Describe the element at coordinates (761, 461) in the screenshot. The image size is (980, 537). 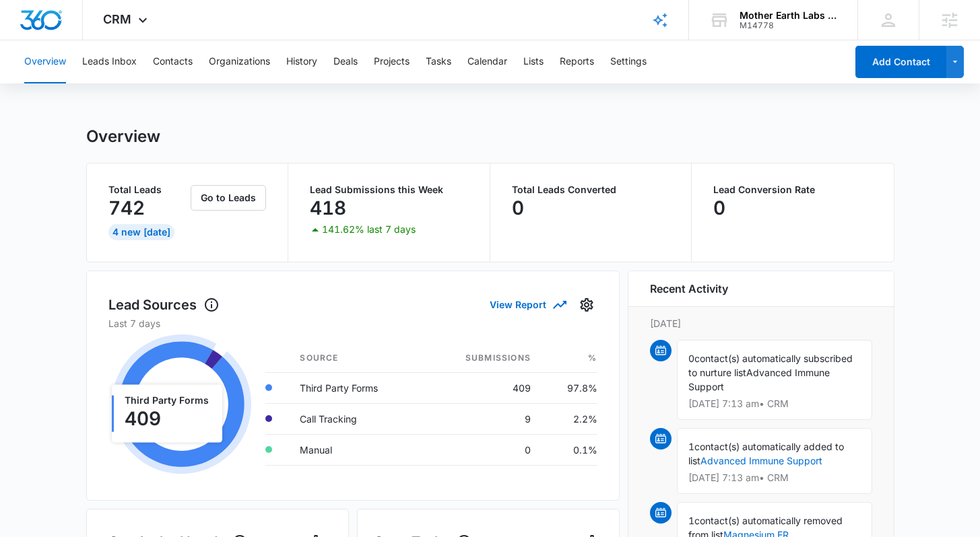
I see `a: Advanced Immune Support` at that location.